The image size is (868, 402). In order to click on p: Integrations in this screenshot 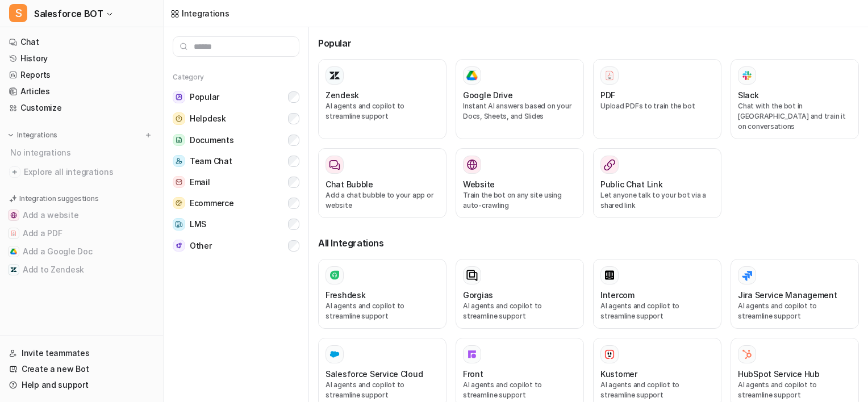, I will do `click(37, 135)`.